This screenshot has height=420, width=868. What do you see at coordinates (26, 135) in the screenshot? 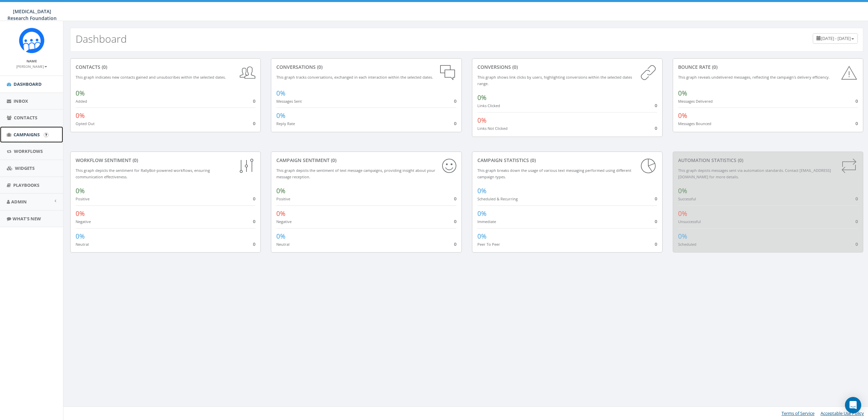
I see `span: Campaigns` at bounding box center [26, 135].